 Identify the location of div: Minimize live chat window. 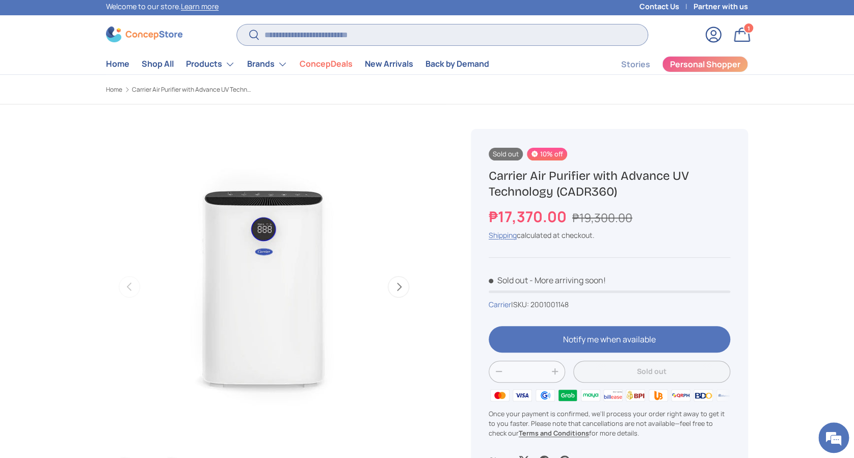
(179, 17).